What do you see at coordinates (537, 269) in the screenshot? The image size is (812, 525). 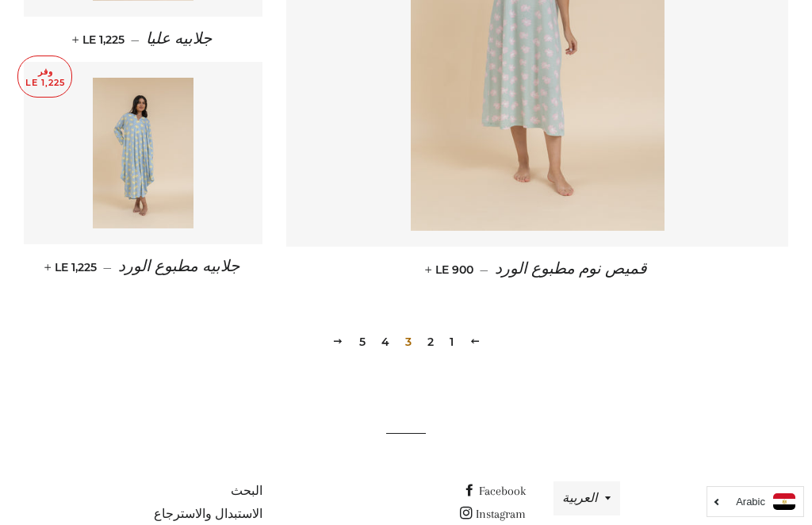 I see `a: قميص نوم مطبوع الورد — LE 900` at bounding box center [537, 269].